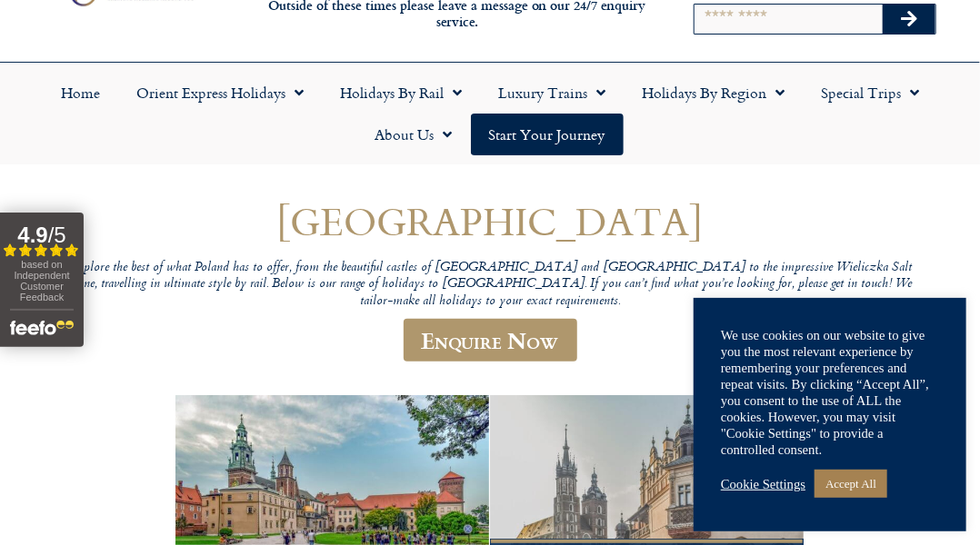 This screenshot has height=545, width=980. Describe the element at coordinates (763, 484) in the screenshot. I see `a: Cookie Settings` at that location.